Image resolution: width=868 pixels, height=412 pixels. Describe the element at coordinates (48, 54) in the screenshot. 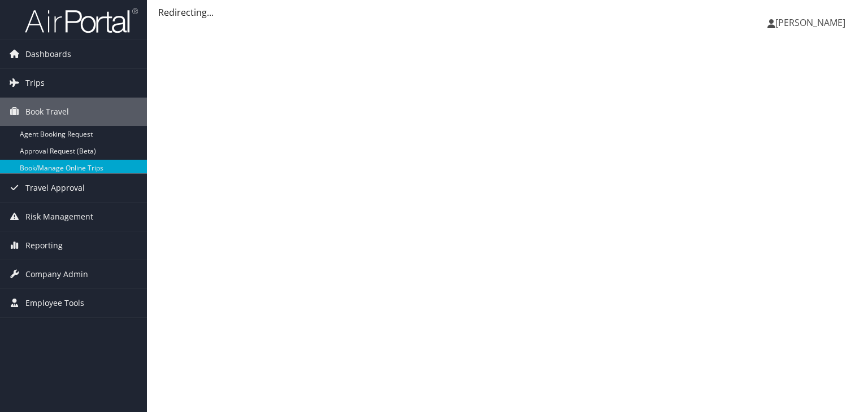

I see `span: Dashboards` at that location.